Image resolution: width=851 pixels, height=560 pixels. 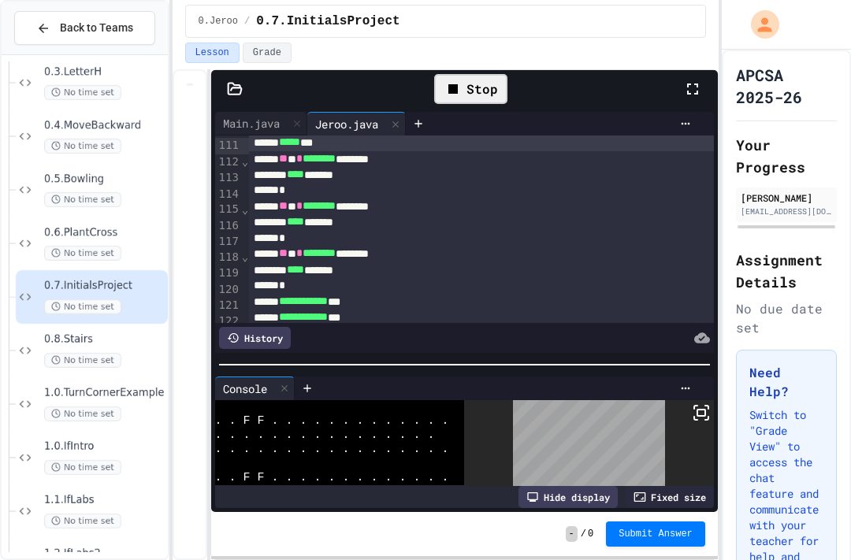 What do you see at coordinates (104, 447) in the screenshot?
I see `span: 1.0.IfIntro` at bounding box center [104, 447].